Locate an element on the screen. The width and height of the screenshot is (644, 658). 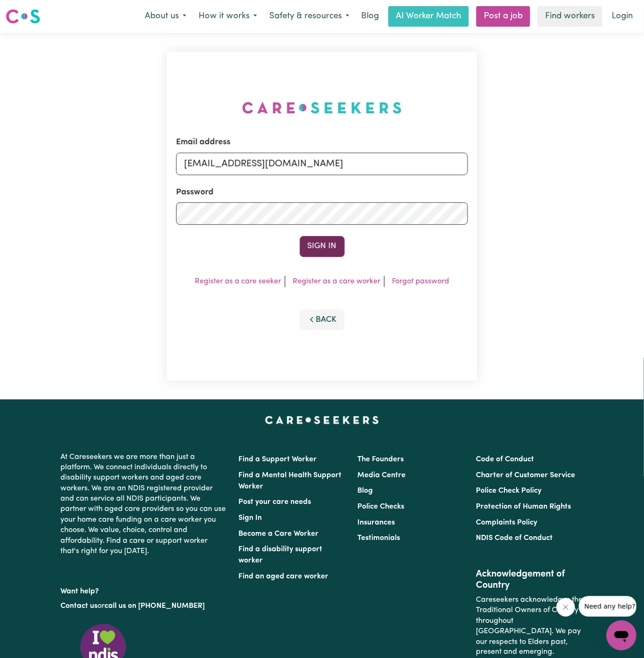
h2: Acknowledgement of Country is located at coordinates (529, 580).